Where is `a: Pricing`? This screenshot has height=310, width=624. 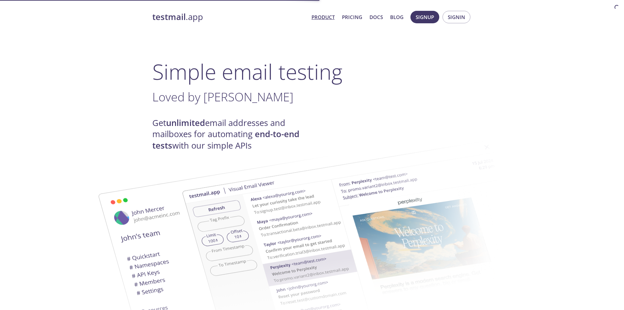
a: Pricing is located at coordinates (352, 17).